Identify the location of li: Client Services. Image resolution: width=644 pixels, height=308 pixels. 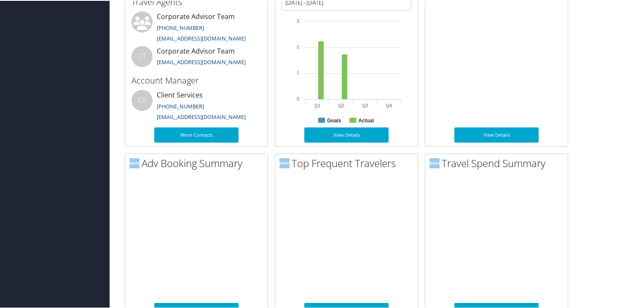
(196, 106).